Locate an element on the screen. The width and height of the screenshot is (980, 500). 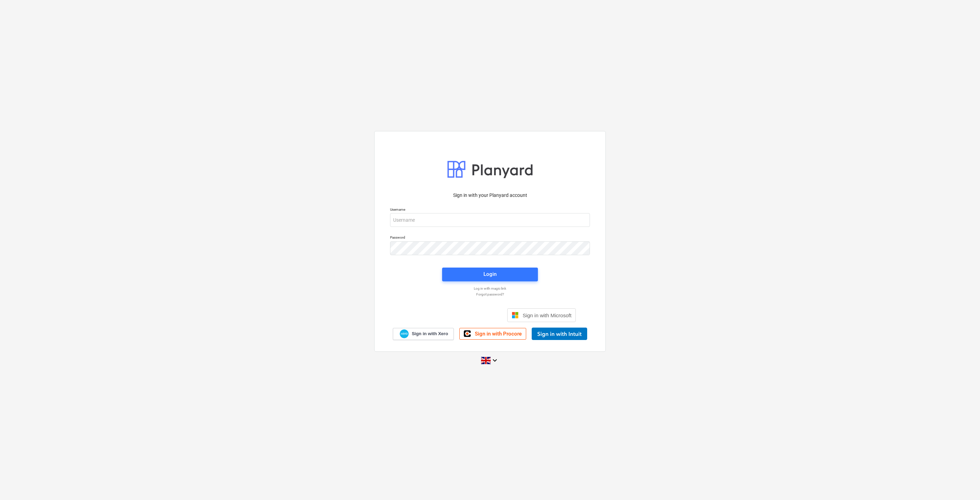
input: Username is located at coordinates (490, 220).